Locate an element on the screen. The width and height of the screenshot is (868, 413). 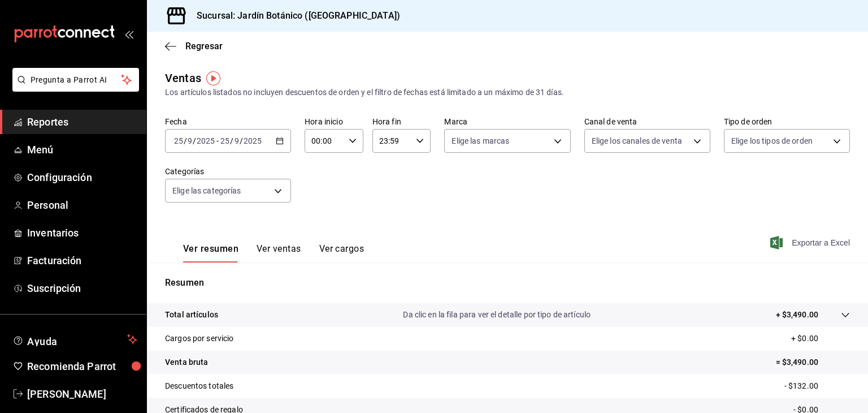
p: Total artículos is located at coordinates (192, 314).